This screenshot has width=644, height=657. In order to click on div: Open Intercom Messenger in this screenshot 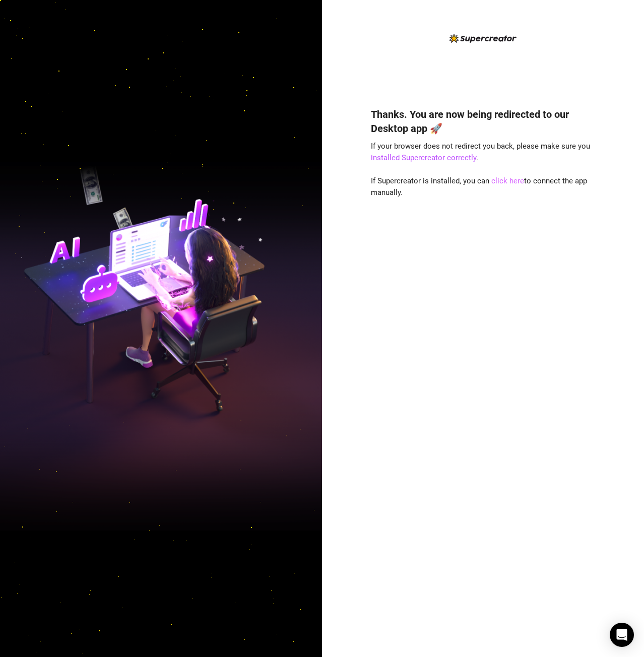, I will do `click(622, 635)`.